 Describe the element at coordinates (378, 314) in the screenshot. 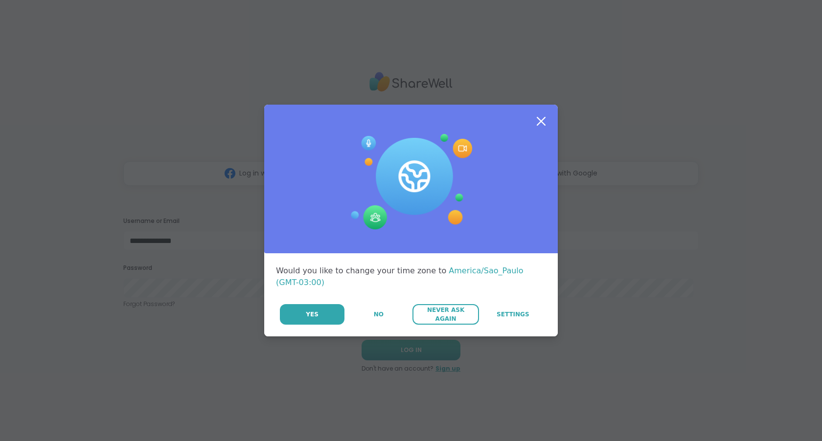

I see `button: No` at that location.